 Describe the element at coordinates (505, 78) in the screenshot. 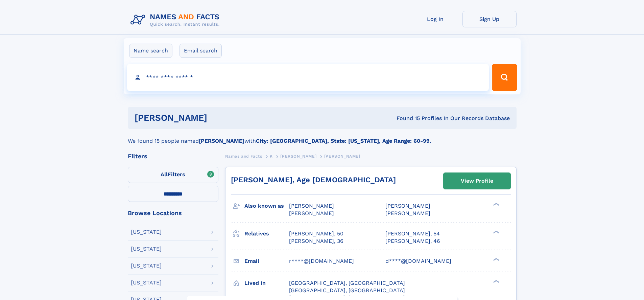

I see `button: Search Button` at that location.